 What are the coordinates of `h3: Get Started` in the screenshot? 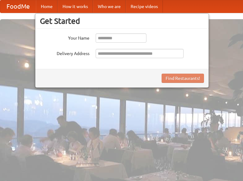 It's located at (122, 21).